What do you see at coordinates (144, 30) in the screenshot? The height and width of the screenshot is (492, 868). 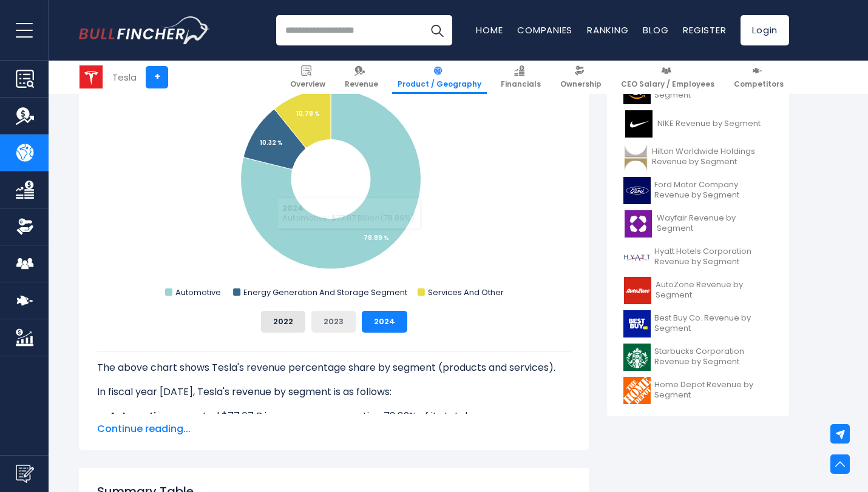 I see `a: Go to homepage` at bounding box center [144, 30].